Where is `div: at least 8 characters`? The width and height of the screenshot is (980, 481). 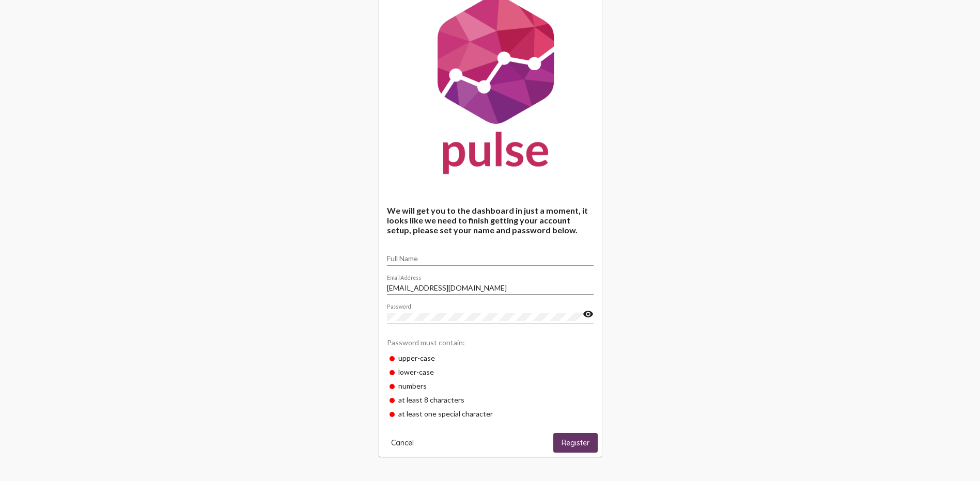 div: at least 8 characters is located at coordinates (490, 400).